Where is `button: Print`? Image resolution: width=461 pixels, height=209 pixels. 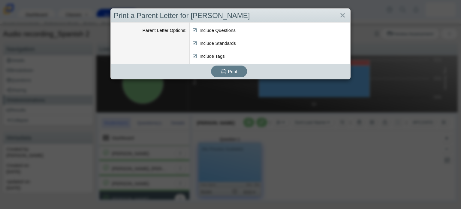
button: Print is located at coordinates (229, 71).